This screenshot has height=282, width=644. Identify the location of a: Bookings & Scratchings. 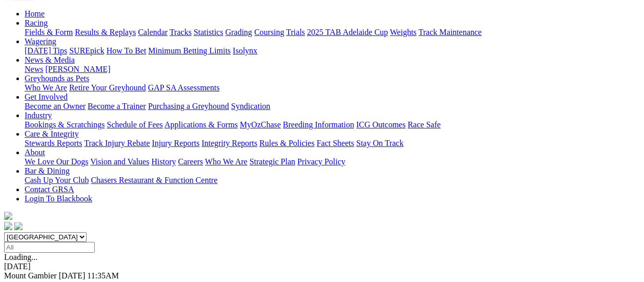
(65, 124).